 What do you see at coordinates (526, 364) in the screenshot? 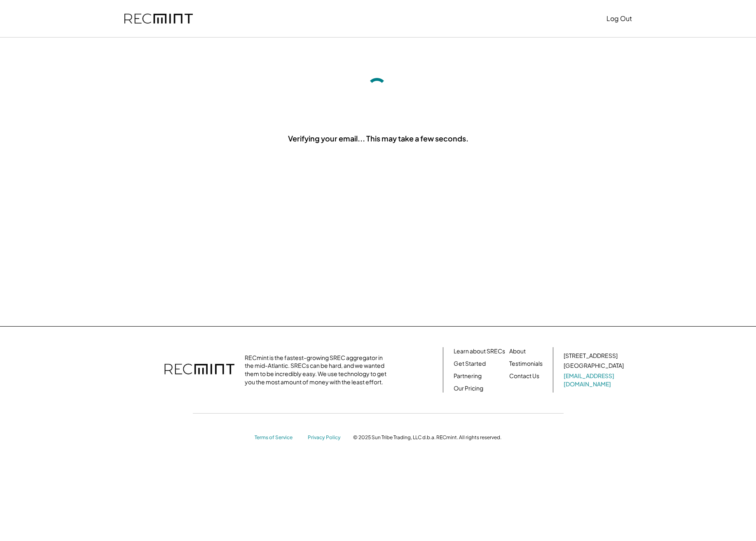
I see `a: Testimonials` at bounding box center [526, 364].